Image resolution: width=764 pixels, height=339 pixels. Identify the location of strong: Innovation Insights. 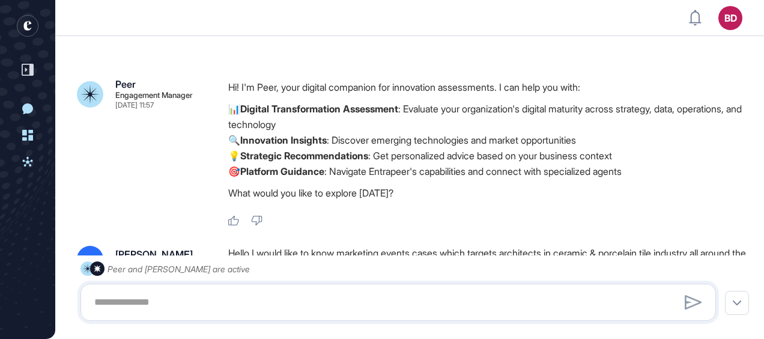
(284, 140).